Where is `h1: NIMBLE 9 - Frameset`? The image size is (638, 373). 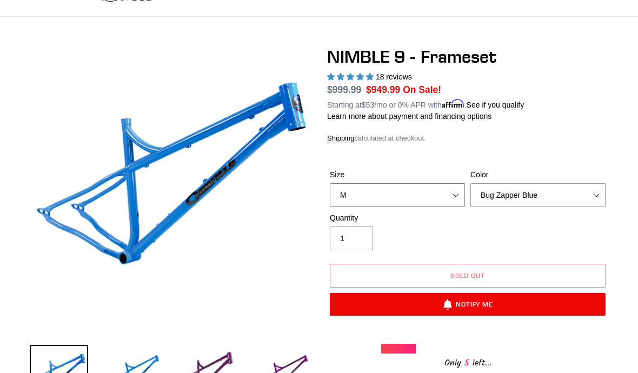
h1: NIMBLE 9 - Frameset is located at coordinates (467, 57).